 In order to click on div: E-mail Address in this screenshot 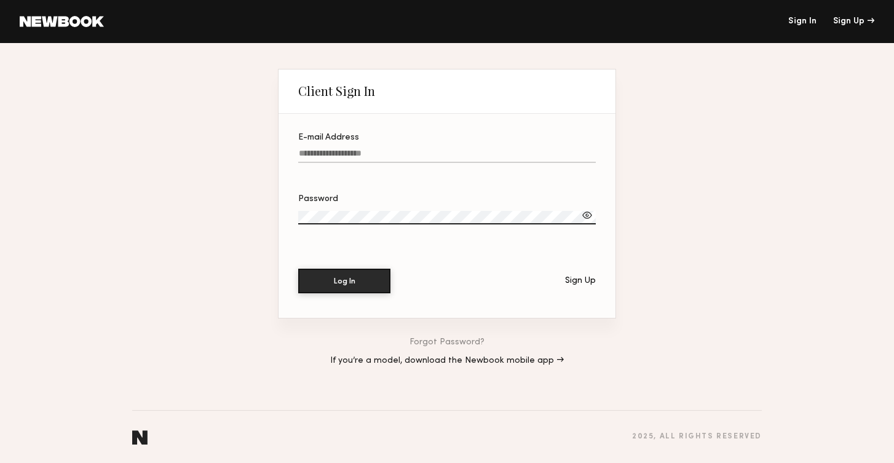, I will do `click(447, 138)`.